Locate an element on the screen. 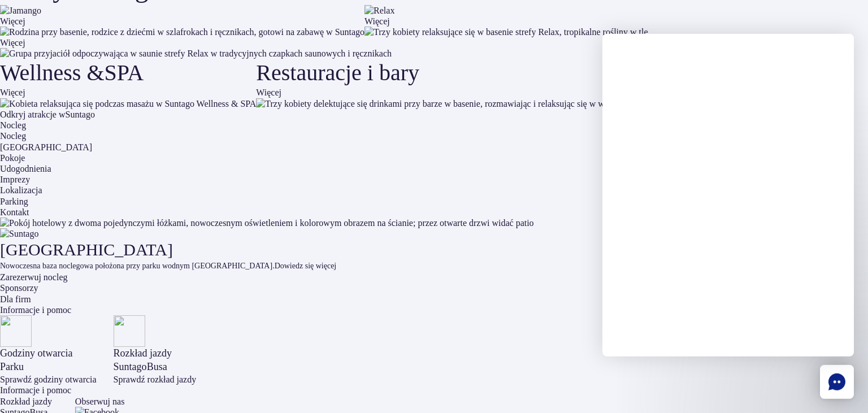 The width and height of the screenshot is (868, 413). p: Obserwuj nas is located at coordinates (100, 401).